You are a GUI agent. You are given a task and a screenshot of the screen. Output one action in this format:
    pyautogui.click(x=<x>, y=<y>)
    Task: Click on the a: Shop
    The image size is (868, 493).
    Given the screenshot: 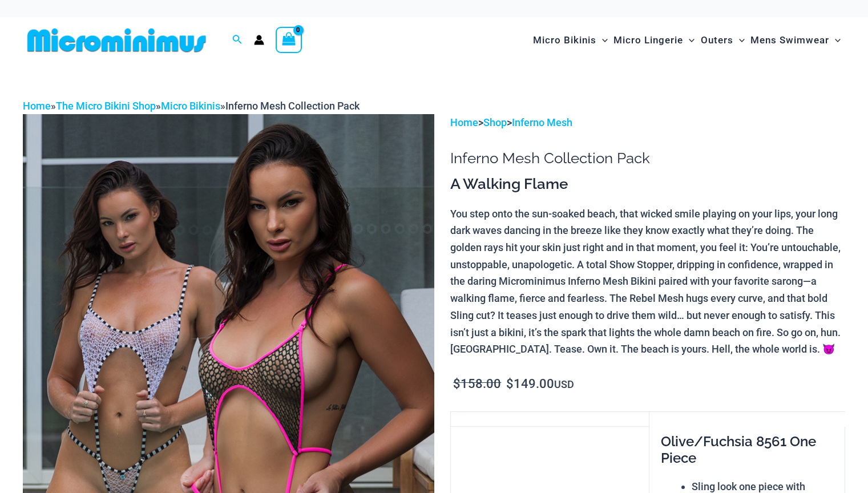 What is the action you would take?
    pyautogui.click(x=495, y=122)
    